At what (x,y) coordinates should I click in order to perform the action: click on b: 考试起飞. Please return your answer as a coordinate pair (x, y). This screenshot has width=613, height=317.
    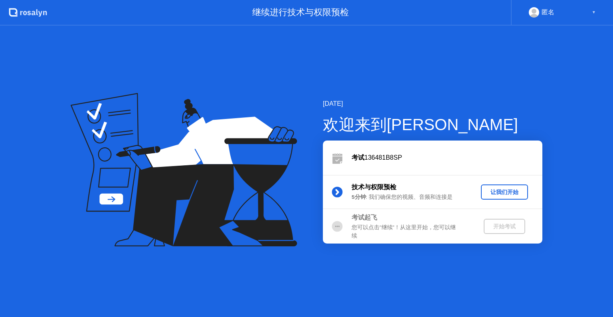
    Looking at the image, I should click on (364, 217).